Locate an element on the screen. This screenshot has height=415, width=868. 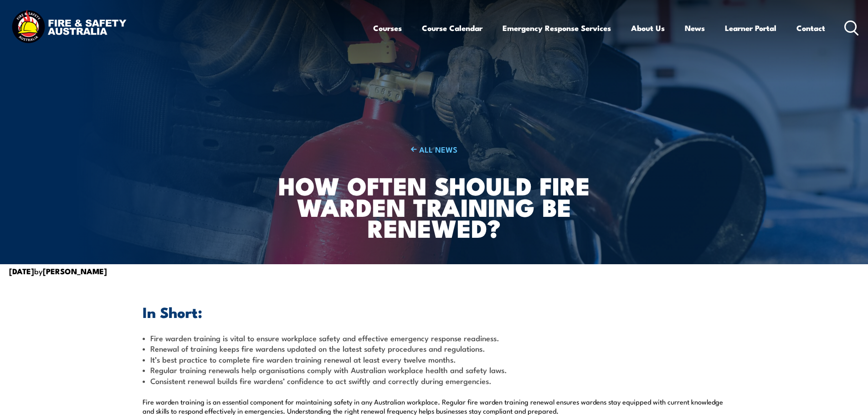
span: Consistent renewal builds fire wardens’ confidence to act swiftly and correctly during emergencies. is located at coordinates (321, 380).